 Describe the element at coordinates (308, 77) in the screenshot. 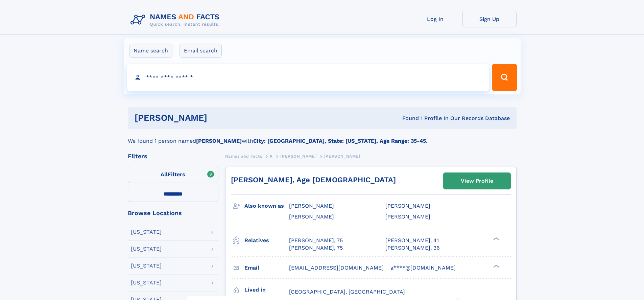

I see `input: search input` at that location.